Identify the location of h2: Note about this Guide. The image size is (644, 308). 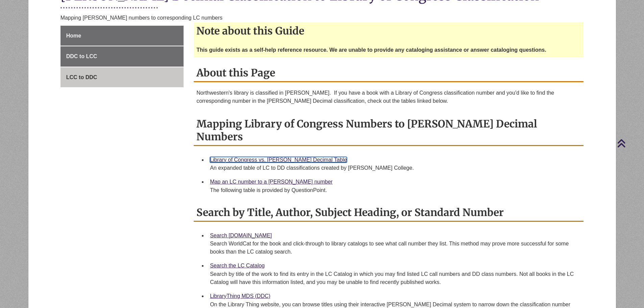
(388, 31).